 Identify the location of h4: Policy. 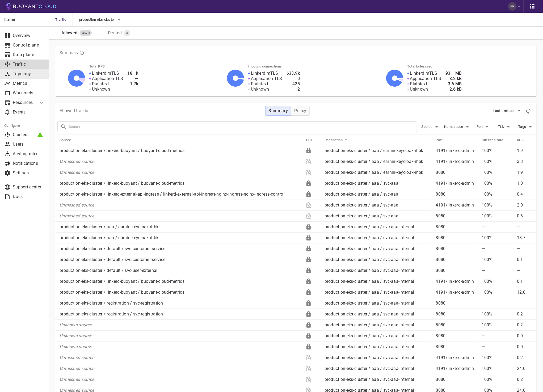
(300, 111).